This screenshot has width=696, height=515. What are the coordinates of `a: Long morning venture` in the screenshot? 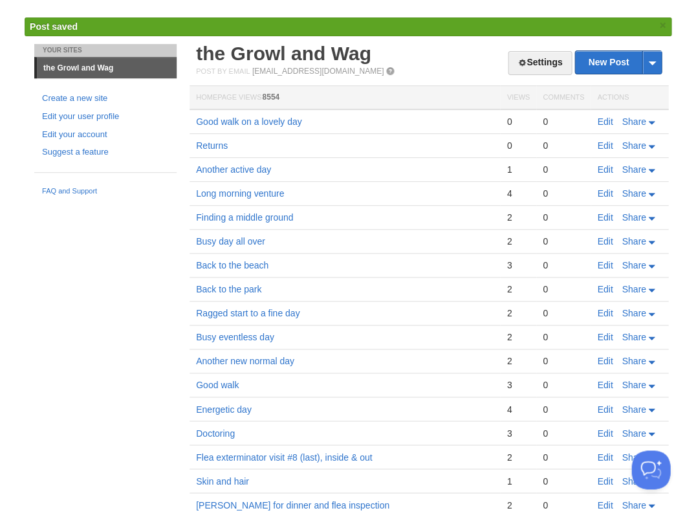 It's located at (240, 193).